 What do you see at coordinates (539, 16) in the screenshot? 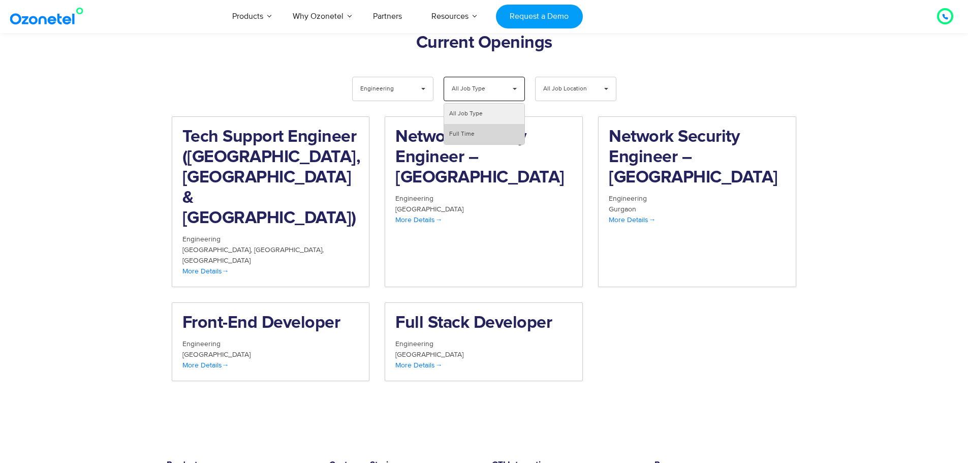
I see `a: Request a Demo` at bounding box center [539, 16].